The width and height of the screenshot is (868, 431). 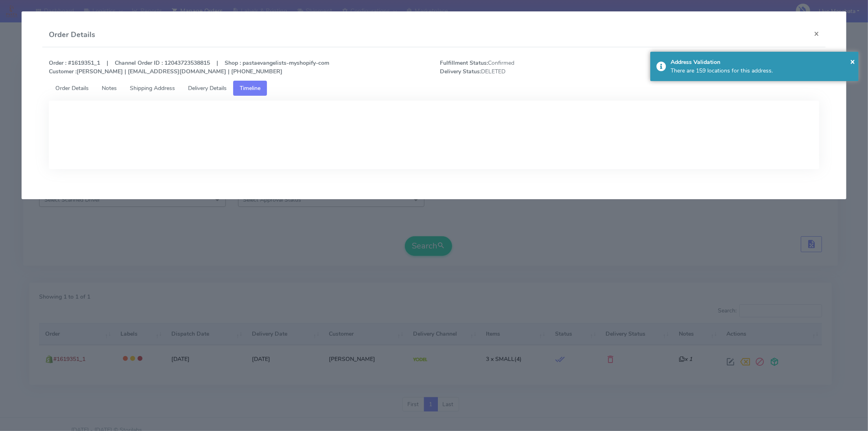 What do you see at coordinates (153, 88) in the screenshot?
I see `span: Shipping Address` at bounding box center [153, 88].